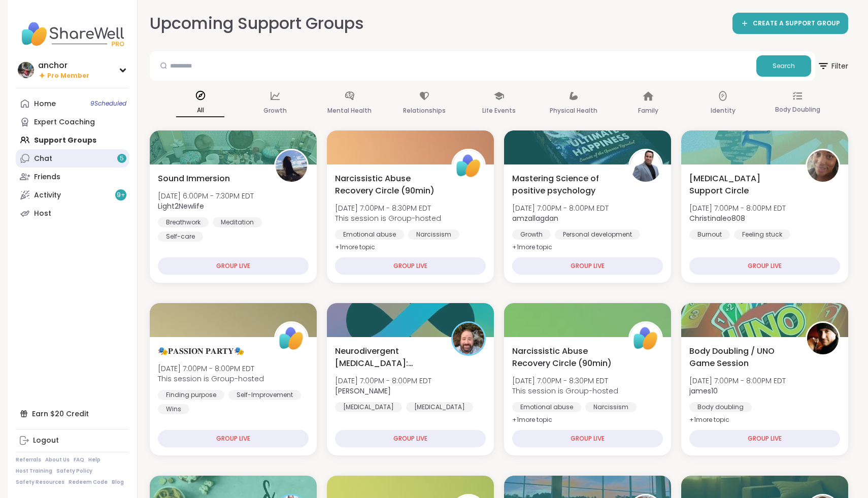 The height and width of the screenshot is (498, 868). I want to click on div: Self-Improvement, so click(265, 395).